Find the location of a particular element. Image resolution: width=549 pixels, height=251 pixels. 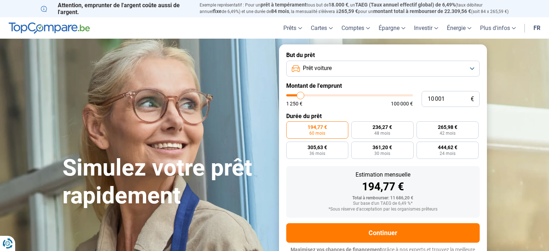

div: Total à rembourser: 11 686,20 € is located at coordinates (383, 198).